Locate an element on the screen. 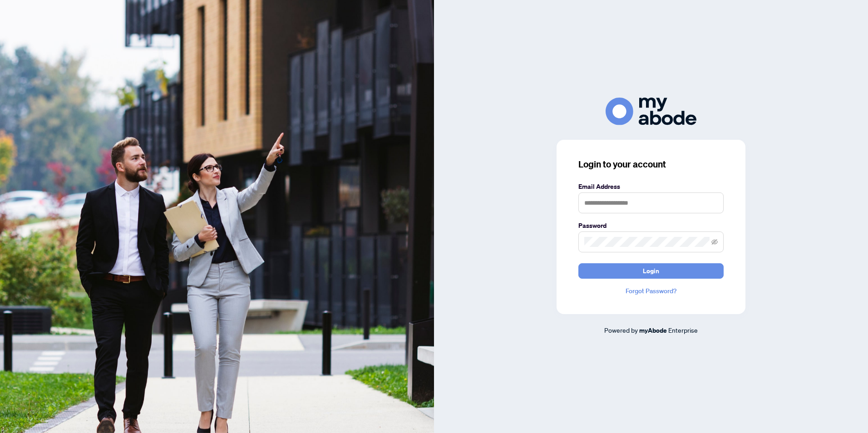 The height and width of the screenshot is (433, 868). span: eye-invisible is located at coordinates (715, 242).